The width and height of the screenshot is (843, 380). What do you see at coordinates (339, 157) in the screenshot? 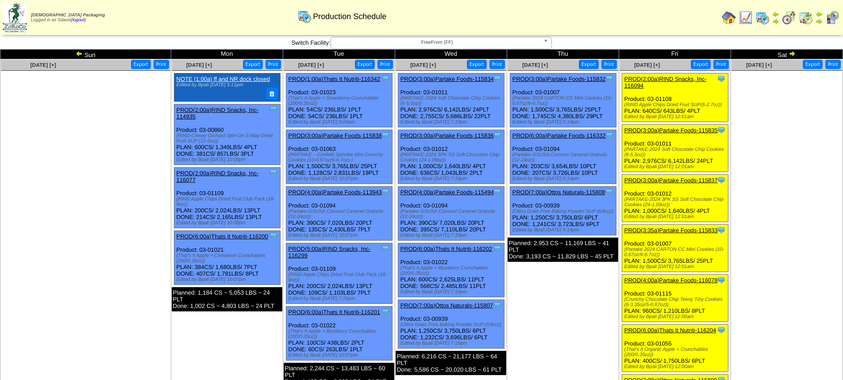
I see `div: Product: 03-01063 PLAN: 1,500CS / 3,765LBS / 25PLT DONE: 1,128CS / 2,831LBS / 19PLT` at bounding box center [339, 157].